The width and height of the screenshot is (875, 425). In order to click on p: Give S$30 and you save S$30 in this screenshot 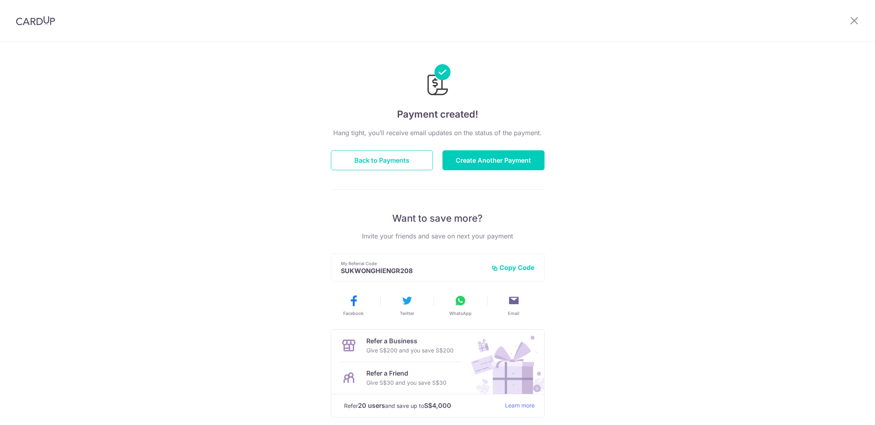, I will do `click(406, 383)`.